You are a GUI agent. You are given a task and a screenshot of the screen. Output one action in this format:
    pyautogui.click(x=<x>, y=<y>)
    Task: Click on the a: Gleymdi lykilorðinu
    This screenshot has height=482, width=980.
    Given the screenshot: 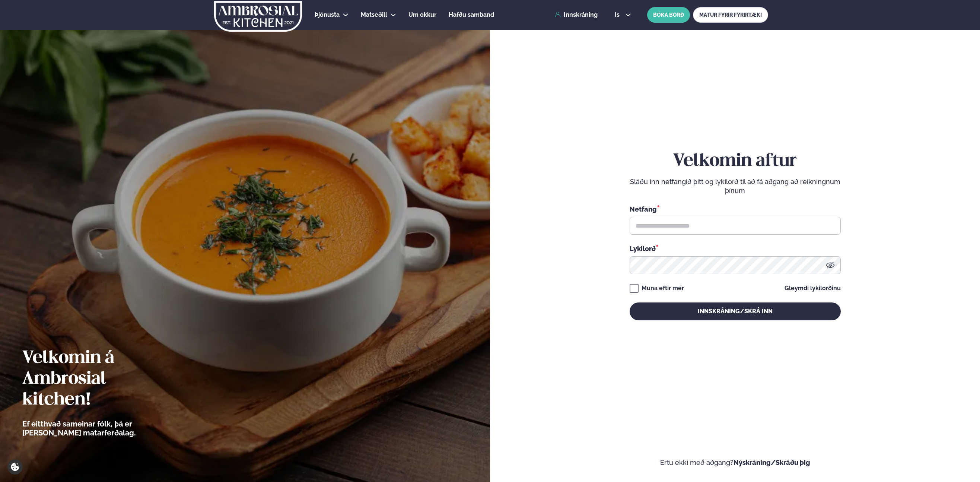 What is the action you would take?
    pyautogui.click(x=812, y=289)
    